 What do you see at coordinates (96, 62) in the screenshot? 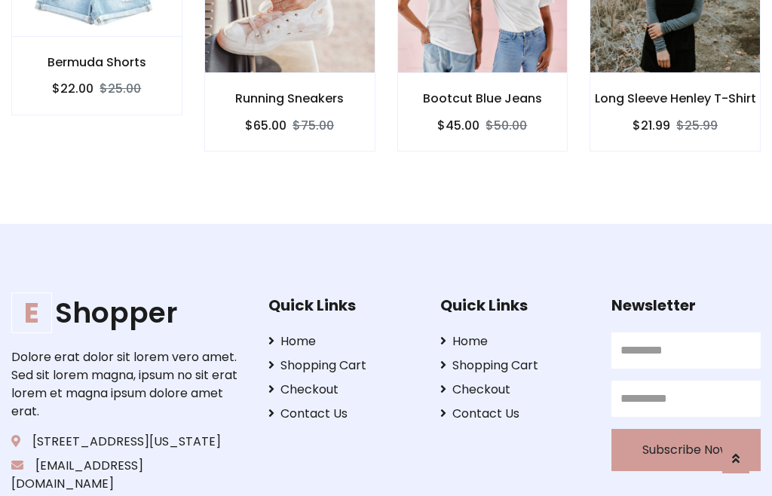
I see `h6: Bermuda Shorts` at bounding box center [96, 62].